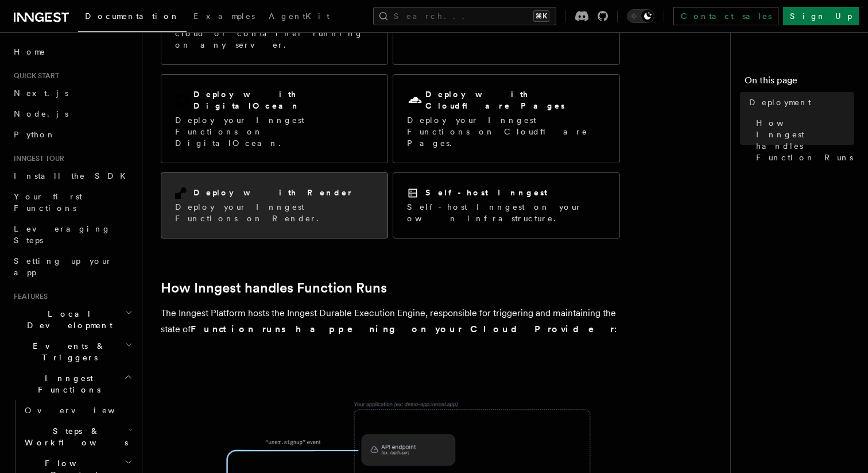 The width and height of the screenshot is (868, 473). Describe the element at coordinates (78, 410) in the screenshot. I see `a: Overview` at that location.